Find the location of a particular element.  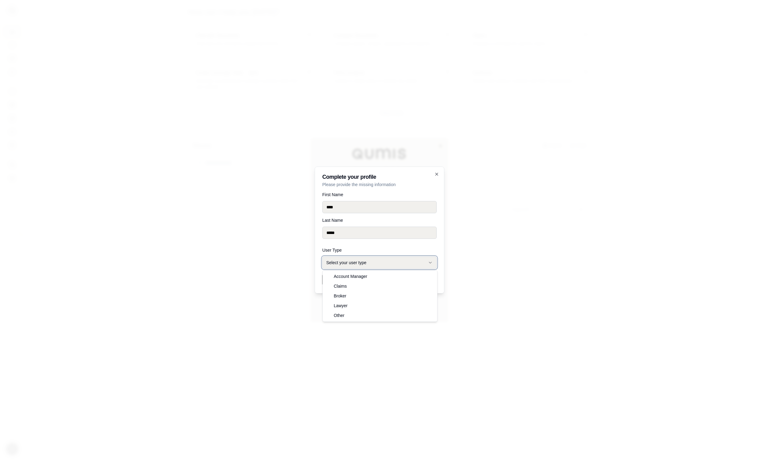

span: Other is located at coordinates (339, 315).